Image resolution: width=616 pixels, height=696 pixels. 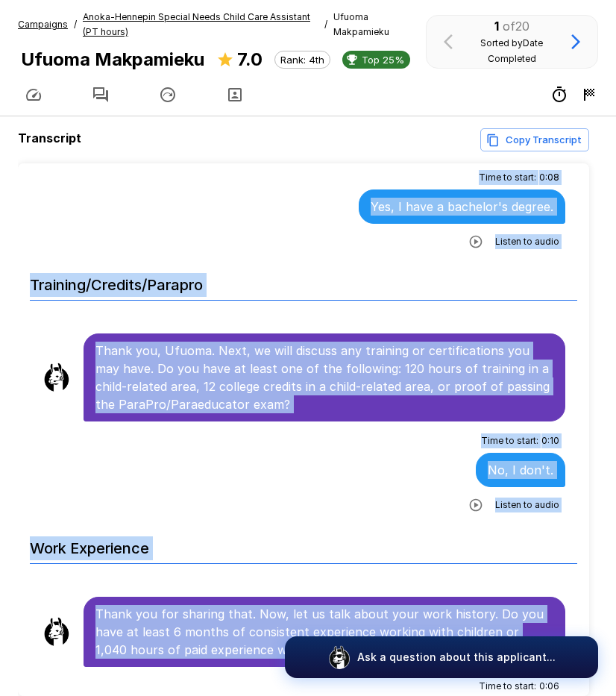 I want to click on div: 8/28 11:03 AM, so click(x=589, y=95).